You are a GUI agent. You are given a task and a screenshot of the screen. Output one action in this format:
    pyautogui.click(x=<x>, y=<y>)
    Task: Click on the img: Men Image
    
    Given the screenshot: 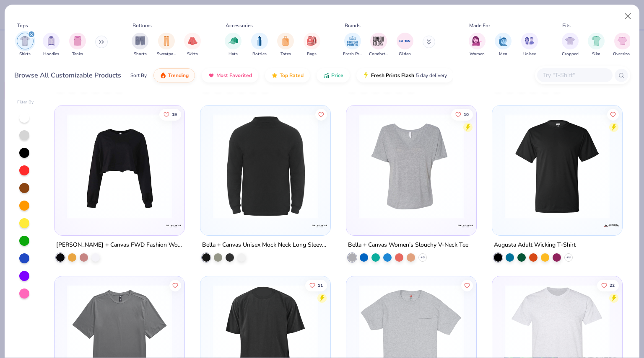 What is the action you would take?
    pyautogui.click(x=503, y=40)
    